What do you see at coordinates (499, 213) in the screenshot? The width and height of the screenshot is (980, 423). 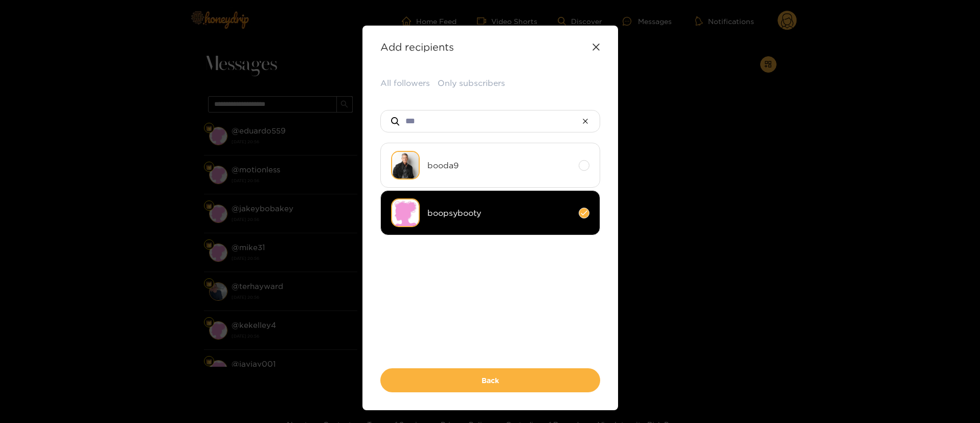 I see `span: boopsybooty` at bounding box center [499, 213].